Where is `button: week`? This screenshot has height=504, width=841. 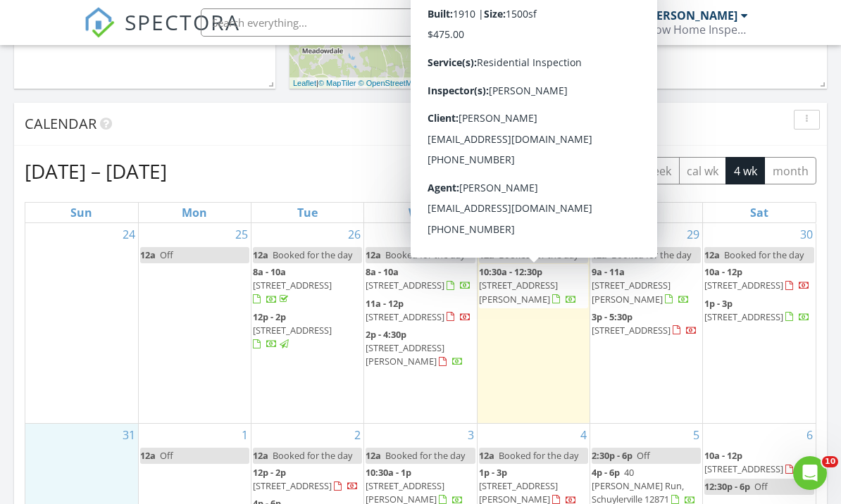
button: week is located at coordinates (658, 171).